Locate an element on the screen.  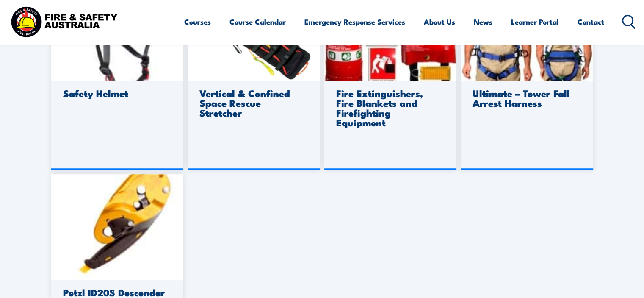
a: Emergency Response Services is located at coordinates (355, 22).